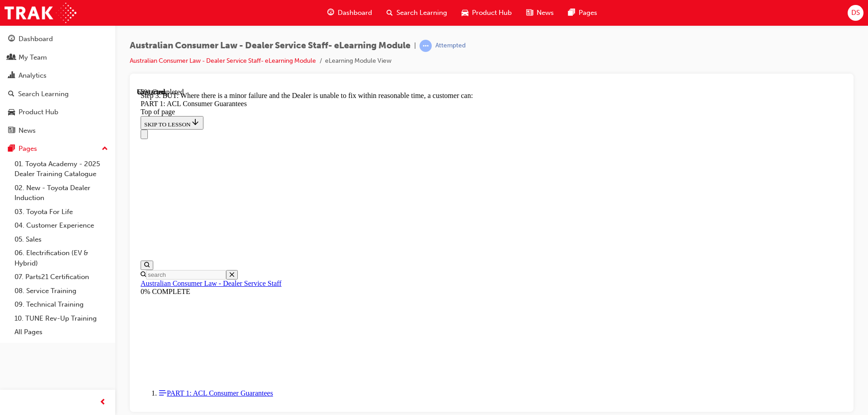 The height and width of the screenshot is (415, 868). I want to click on a: 06. Electrification (EV & Hybrid), so click(61, 258).